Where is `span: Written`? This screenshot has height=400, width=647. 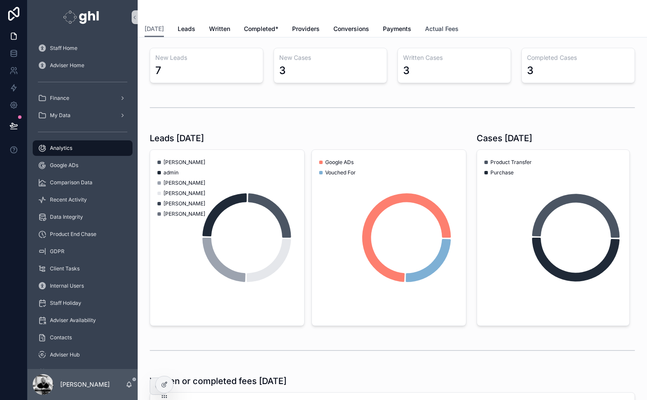
span: Written is located at coordinates (219, 29).